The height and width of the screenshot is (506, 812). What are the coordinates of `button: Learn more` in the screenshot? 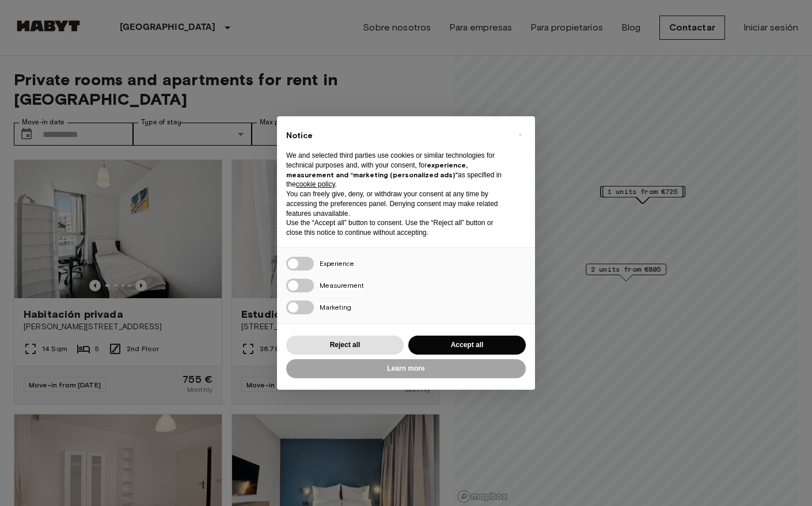 It's located at (406, 368).